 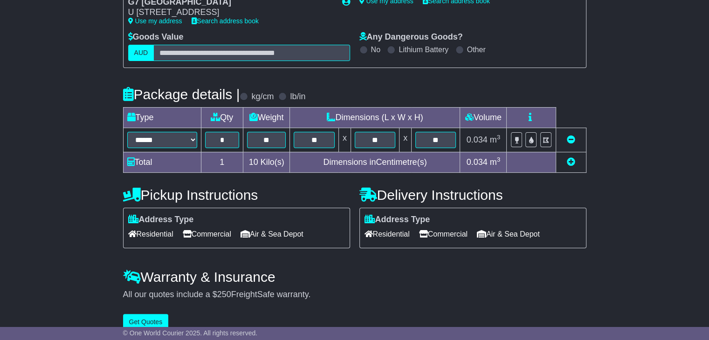 What do you see at coordinates (162, 162) in the screenshot?
I see `td: Total` at bounding box center [162, 162].